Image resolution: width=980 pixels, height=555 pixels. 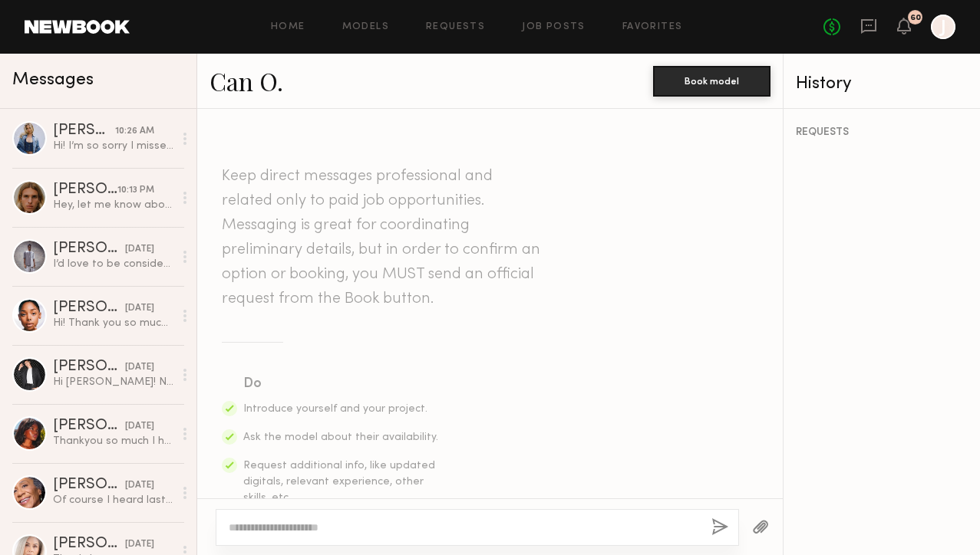 I want to click on a: Models, so click(x=365, y=27).